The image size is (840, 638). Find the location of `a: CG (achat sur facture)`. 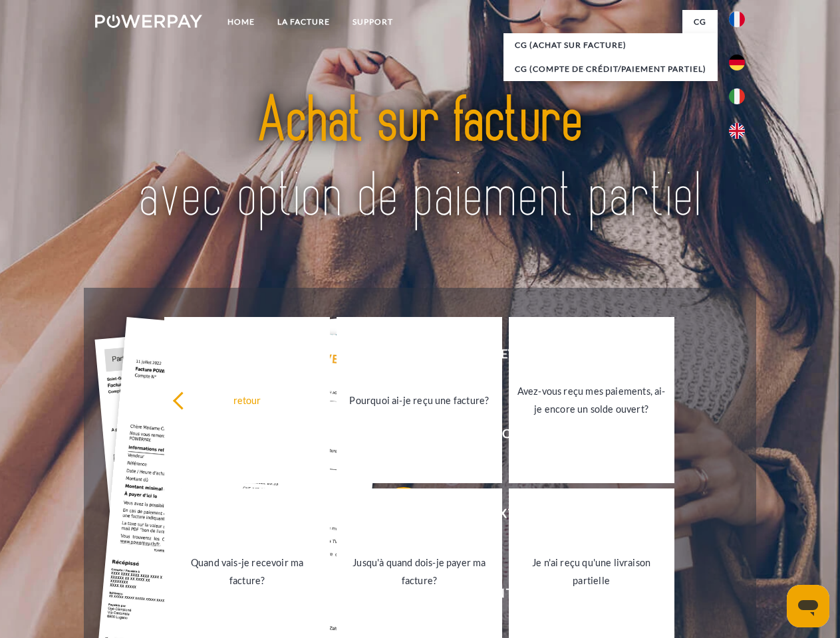

a: CG (achat sur facture) is located at coordinates (611, 45).